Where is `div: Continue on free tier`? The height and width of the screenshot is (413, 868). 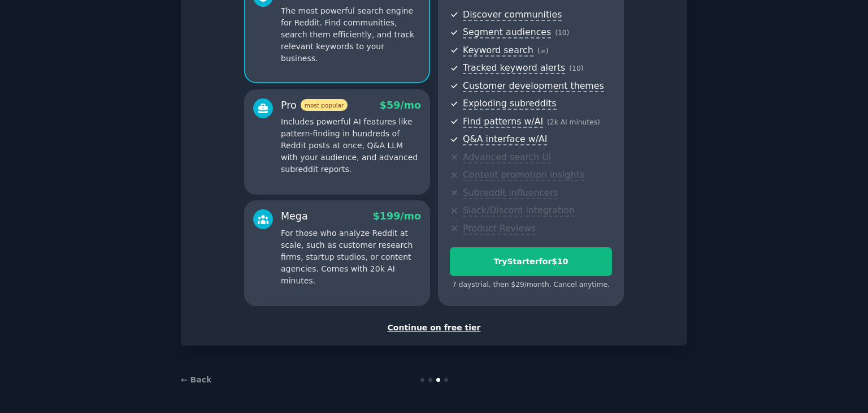
div: Continue on free tier is located at coordinates (434, 328).